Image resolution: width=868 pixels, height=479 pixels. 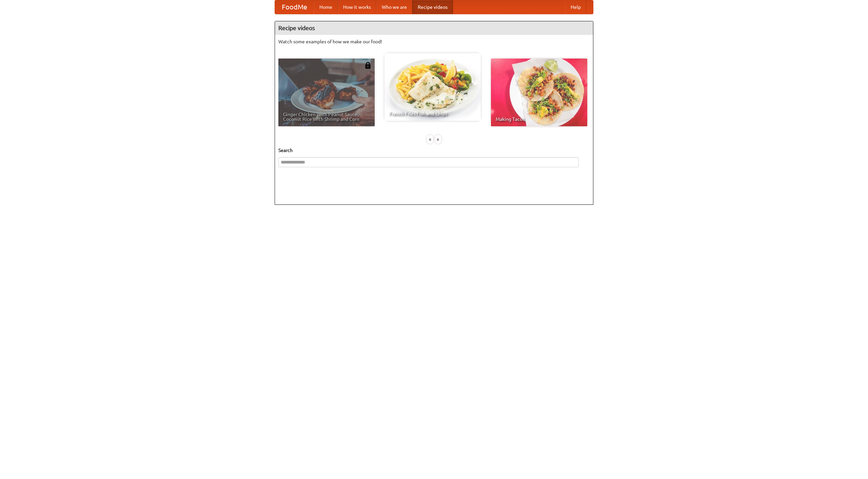 I want to click on h5: Search, so click(x=434, y=150).